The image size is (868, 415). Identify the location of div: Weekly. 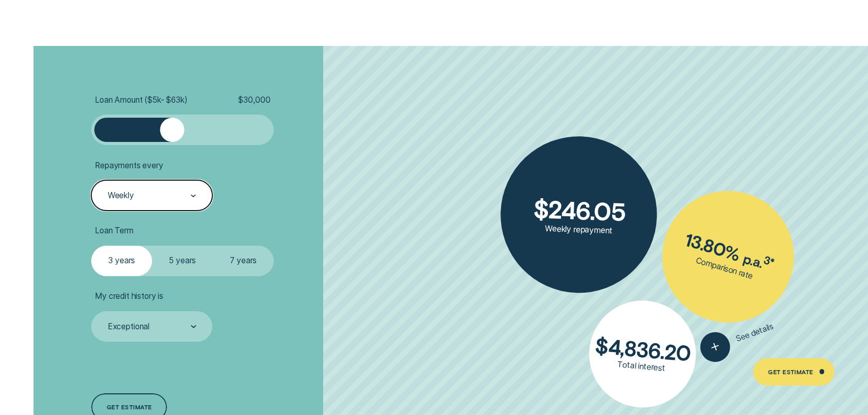
(120, 196).